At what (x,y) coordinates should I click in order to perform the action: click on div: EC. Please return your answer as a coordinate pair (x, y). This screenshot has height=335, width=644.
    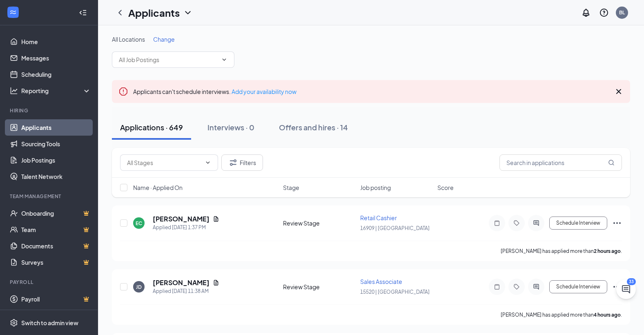
    Looking at the image, I should click on (139, 223).